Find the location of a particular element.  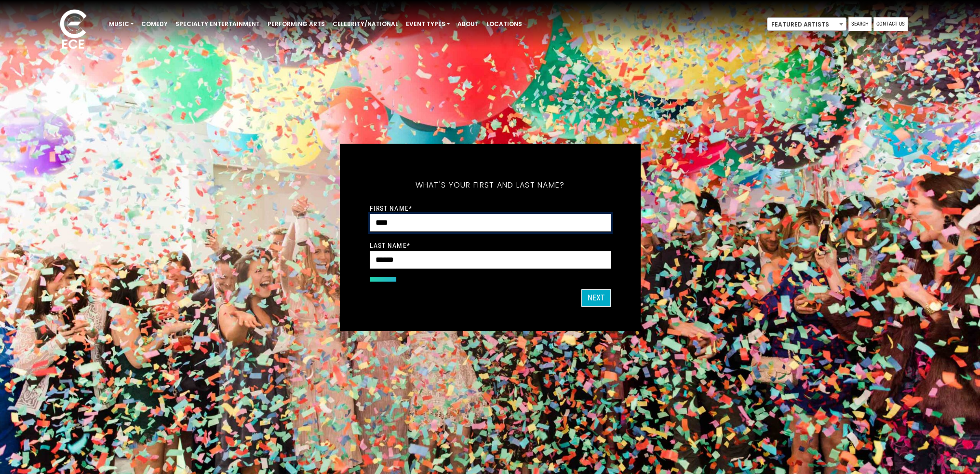

a: Performing Arts is located at coordinates (296, 24).